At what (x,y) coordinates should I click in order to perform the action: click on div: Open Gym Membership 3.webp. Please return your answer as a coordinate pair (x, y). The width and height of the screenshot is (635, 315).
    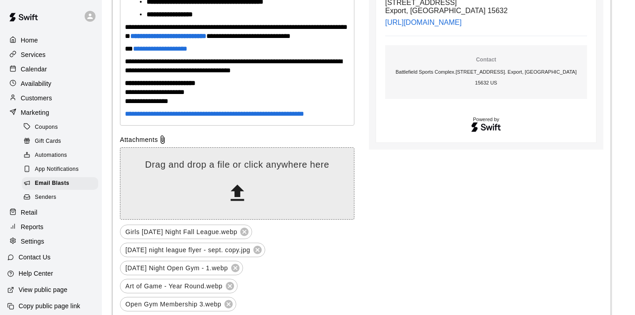
    Looking at the image, I should click on (178, 304).